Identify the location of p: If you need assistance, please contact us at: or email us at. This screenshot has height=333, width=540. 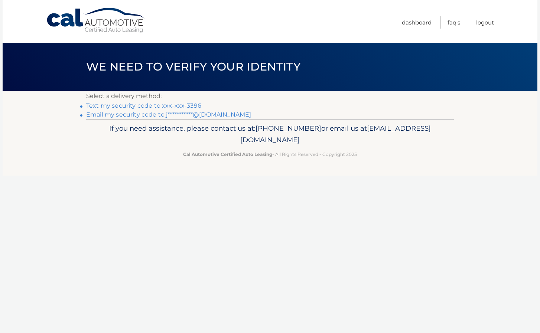
(270, 134).